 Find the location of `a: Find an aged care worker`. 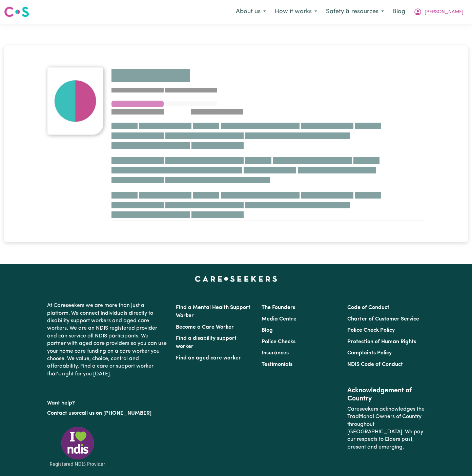

a: Find an aged care worker is located at coordinates (209, 358).